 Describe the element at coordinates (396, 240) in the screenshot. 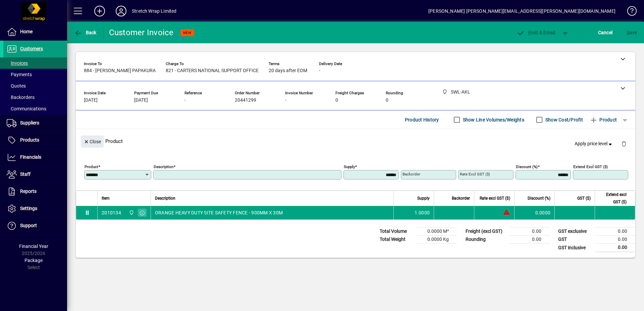

I see `td: Total Weight` at that location.